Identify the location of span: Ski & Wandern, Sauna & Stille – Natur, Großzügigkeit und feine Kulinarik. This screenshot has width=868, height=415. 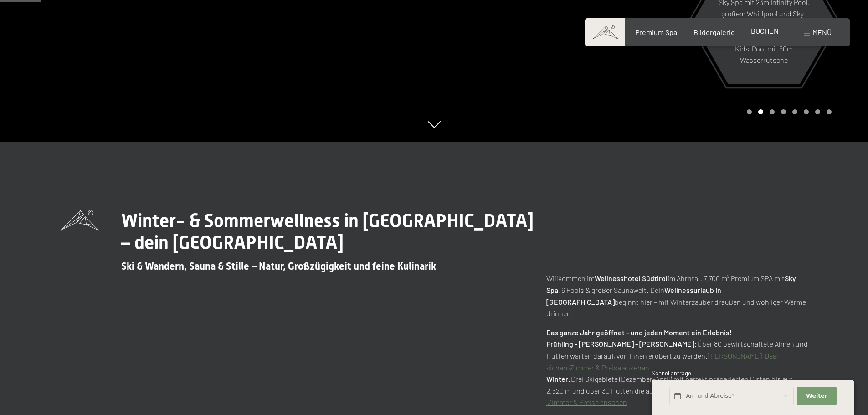
(279, 266).